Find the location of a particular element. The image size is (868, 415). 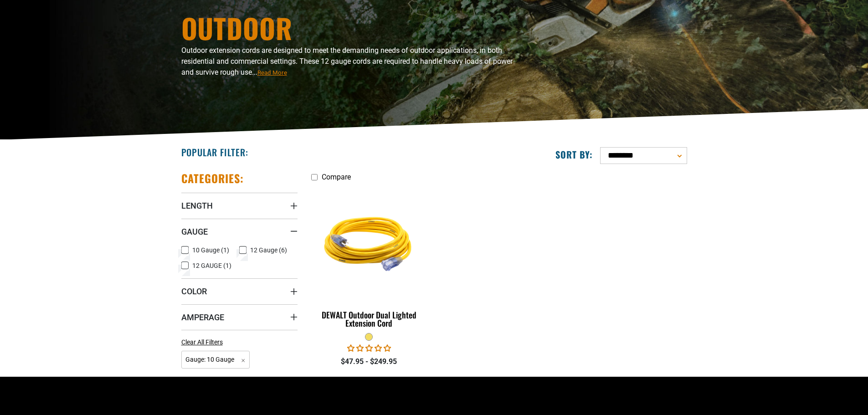

summary: Length is located at coordinates (239, 205).